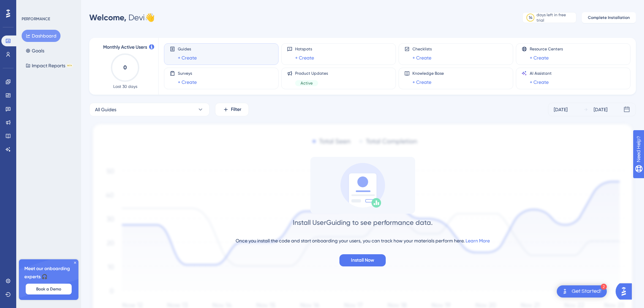  I want to click on div: Devi 👋, so click(122, 17).